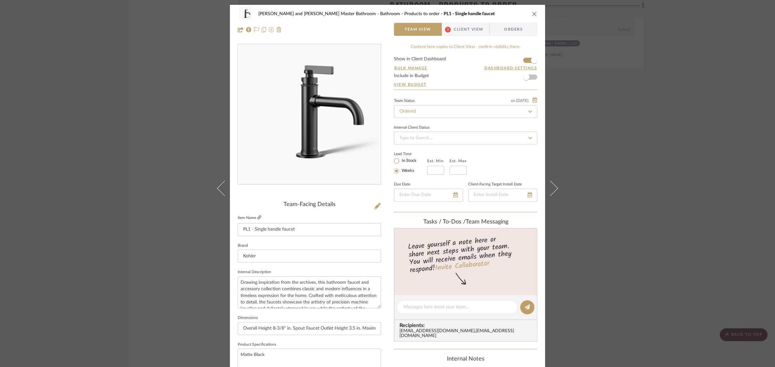  I want to click on img: 50cb14c9-3470-4e89-b48f-d0cd822ed79e_436x436.jpg, so click(309, 115).